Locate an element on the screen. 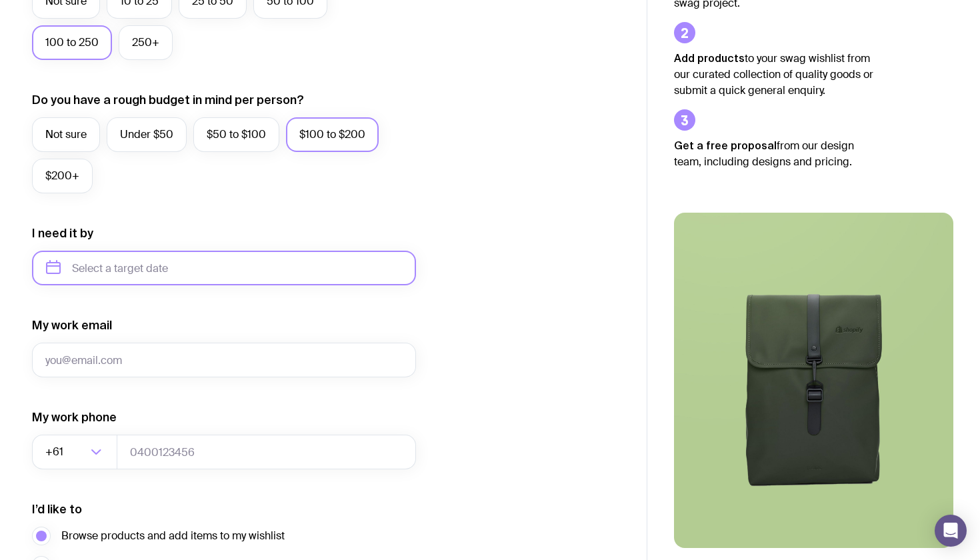 The width and height of the screenshot is (980, 560). p: to your swag wishlist from our curated collection of quality goods or submit a quick general enqu... is located at coordinates (774, 74).